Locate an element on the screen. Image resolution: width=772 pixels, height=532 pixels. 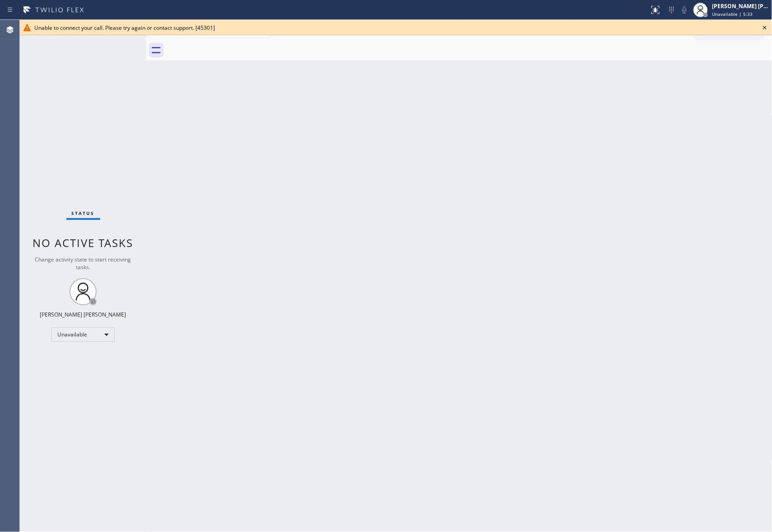
span: No active tasks is located at coordinates (83, 242).